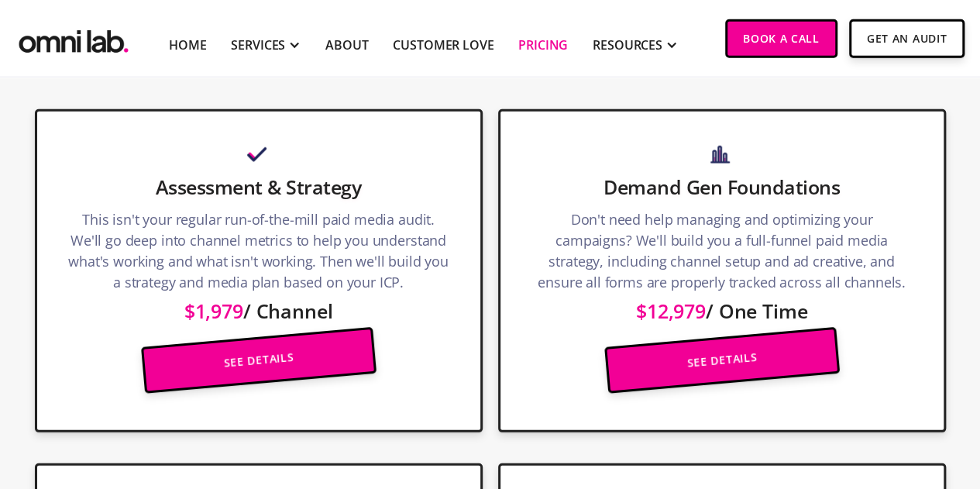 The width and height of the screenshot is (980, 489). Describe the element at coordinates (74, 38) in the screenshot. I see `img: Omni Lab: B2B SaaS Demand Generation Agency` at that location.